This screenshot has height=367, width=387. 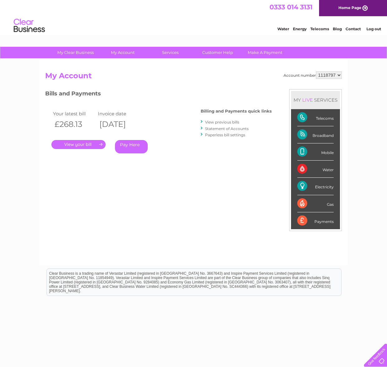 I want to click on td: Your latest bill, so click(x=74, y=114).